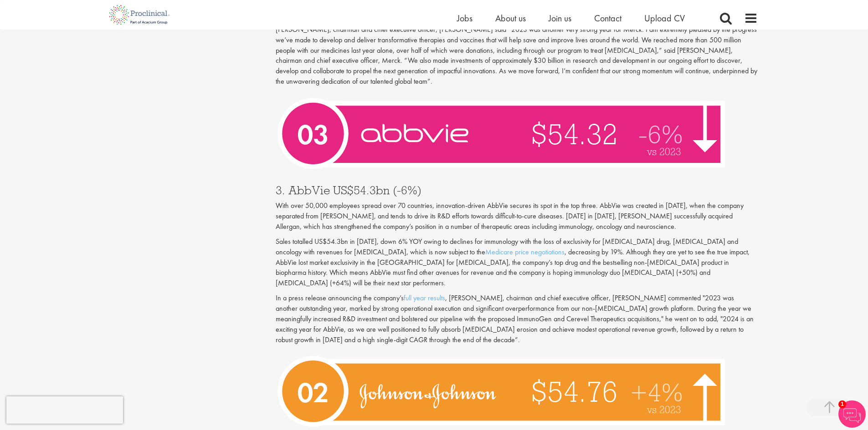 Image resolution: width=868 pixels, height=430 pixels. What do you see at coordinates (608, 18) in the screenshot?
I see `a: Contact` at bounding box center [608, 18].